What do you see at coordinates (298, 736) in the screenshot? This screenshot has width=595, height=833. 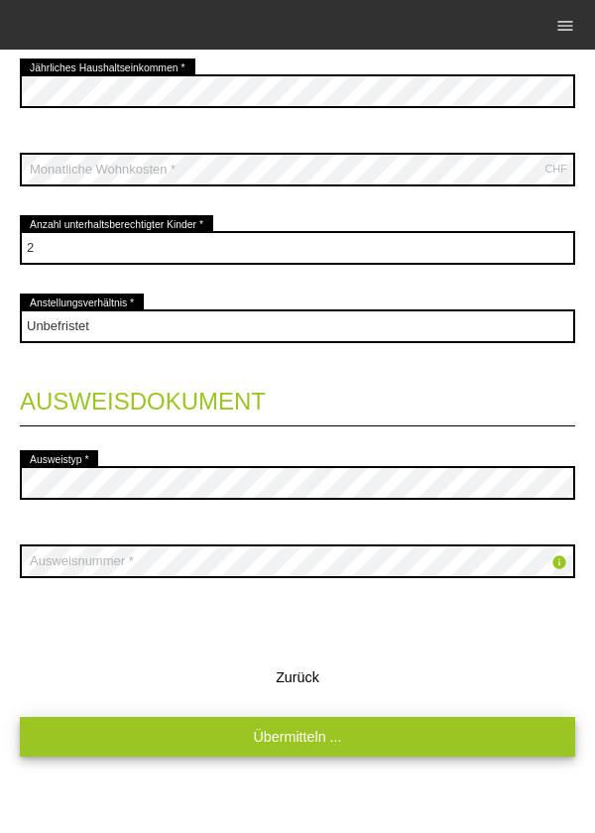 I see `a: Übermitteln ...` at bounding box center [298, 736].